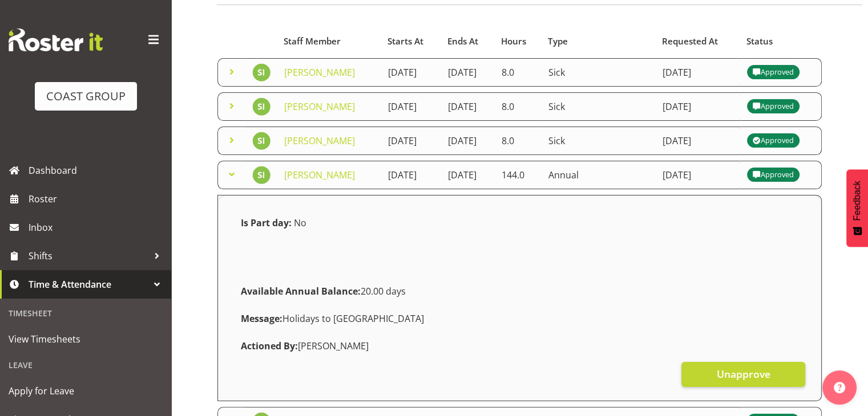 Image resolution: width=868 pixels, height=416 pixels. Describe the element at coordinates (89, 285) in the screenshot. I see `span: Time & Attendance` at that location.